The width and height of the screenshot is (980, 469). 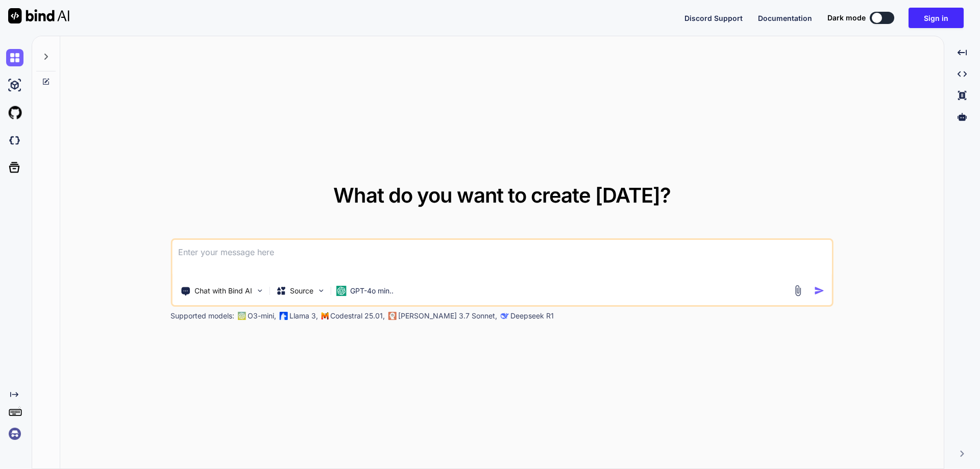 What do you see at coordinates (532, 316) in the screenshot?
I see `p: Deepseek R1` at bounding box center [532, 316].